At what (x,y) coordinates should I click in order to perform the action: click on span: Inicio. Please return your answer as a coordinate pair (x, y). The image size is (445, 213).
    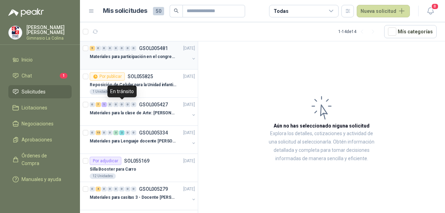
    Looking at the image, I should click on (27, 60).